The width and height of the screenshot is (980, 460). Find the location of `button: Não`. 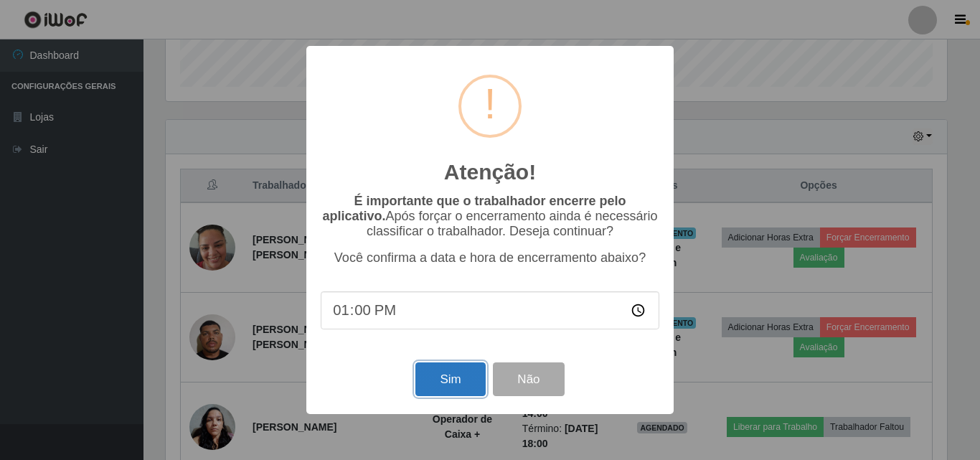

button: Não is located at coordinates (528, 379).